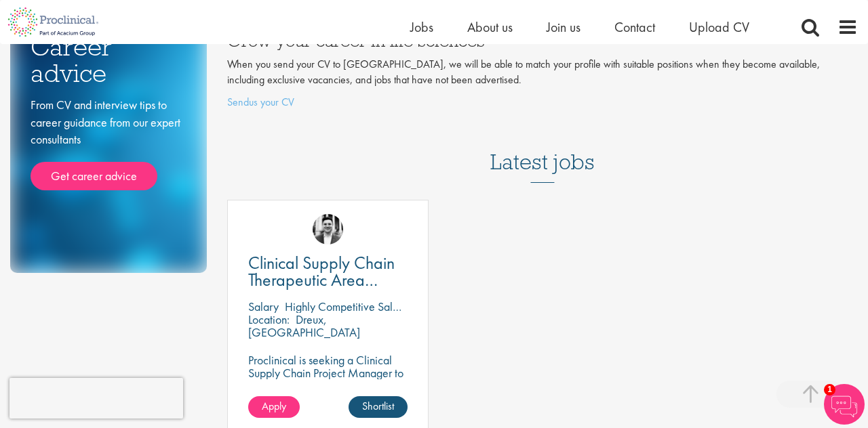 This screenshot has height=428, width=868. I want to click on a: Apply, so click(274, 407).